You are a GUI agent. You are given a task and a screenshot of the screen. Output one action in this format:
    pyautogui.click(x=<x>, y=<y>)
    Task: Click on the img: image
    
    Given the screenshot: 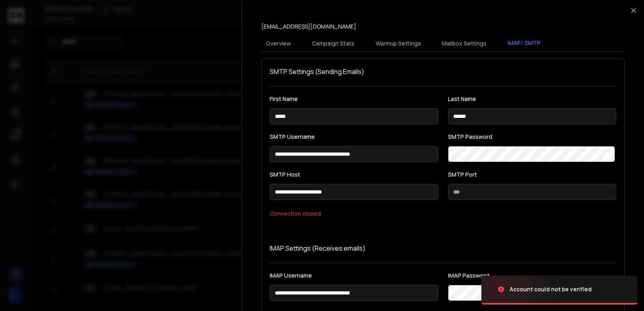 What is the action you would take?
    pyautogui.click(x=521, y=289)
    